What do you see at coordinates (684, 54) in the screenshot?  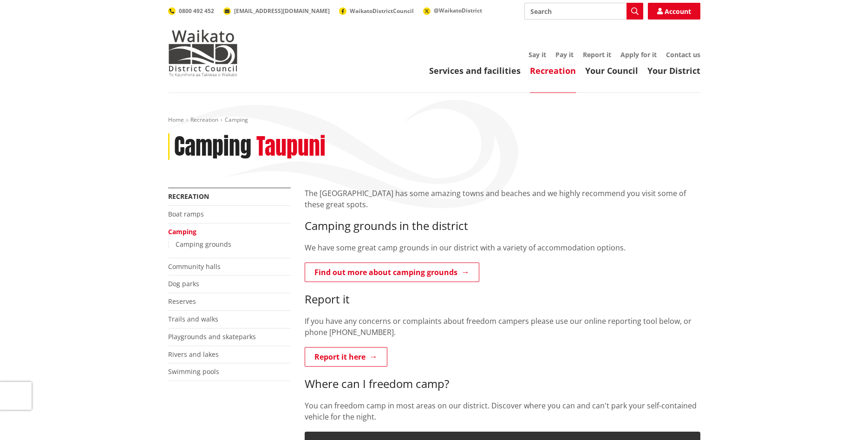 I see `a: Contact us` at bounding box center [684, 54].